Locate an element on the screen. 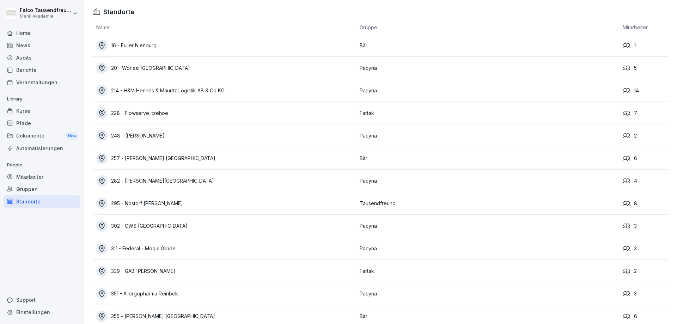 The width and height of the screenshot is (677, 324). div: 1 is located at coordinates (646, 46).